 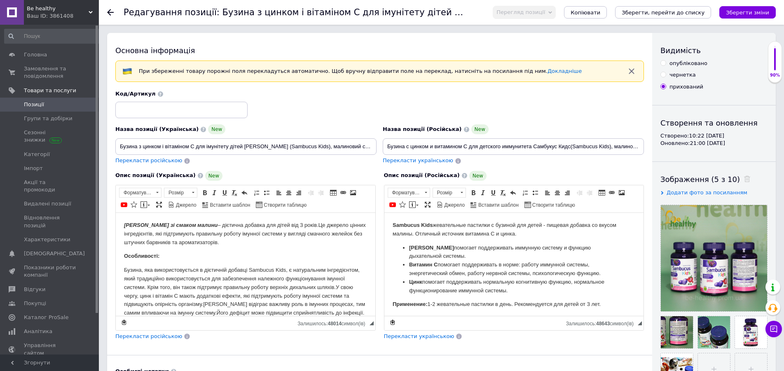 What do you see at coordinates (284, 205) in the screenshot?
I see `span: Створити таблицю` at bounding box center [284, 205].